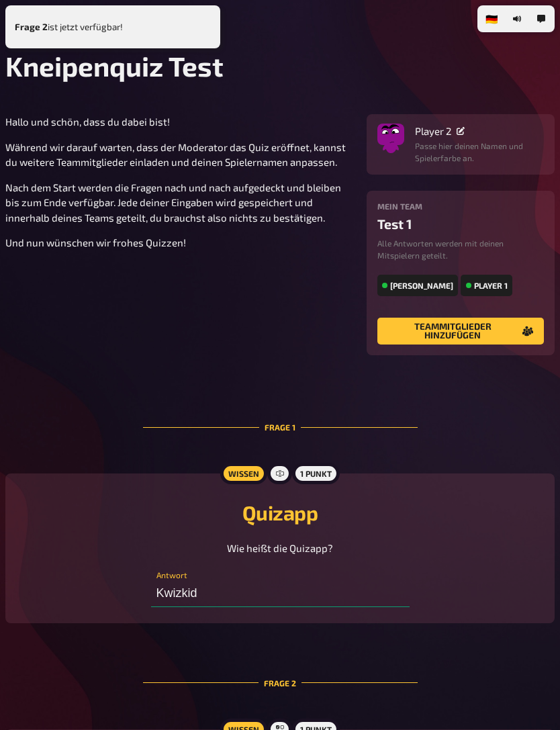 This screenshot has width=560, height=730. What do you see at coordinates (316, 474) in the screenshot?
I see `div: 1 Punkt` at bounding box center [316, 474].